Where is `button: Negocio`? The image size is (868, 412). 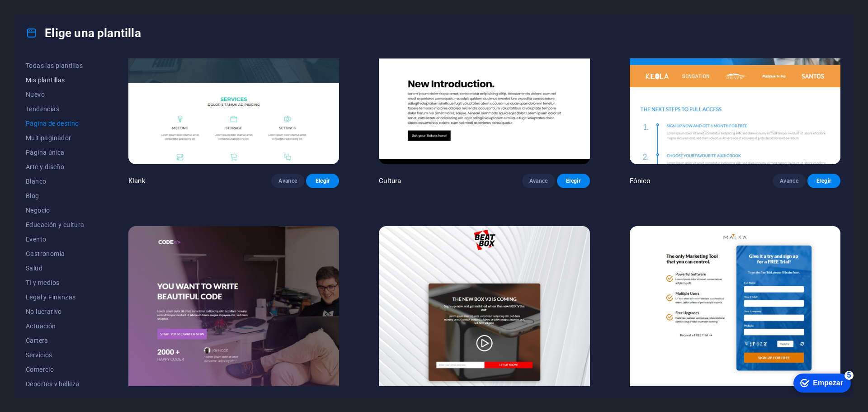 button: Negocio is located at coordinates (57, 210).